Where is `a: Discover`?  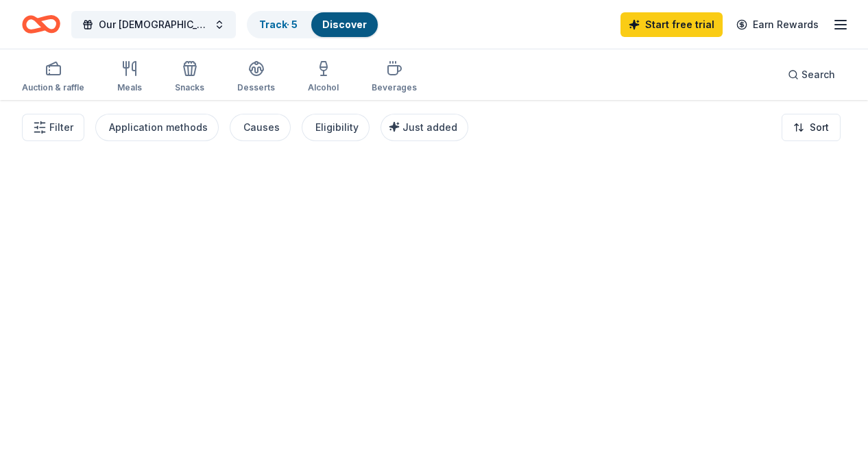 a: Discover is located at coordinates (345, 24).